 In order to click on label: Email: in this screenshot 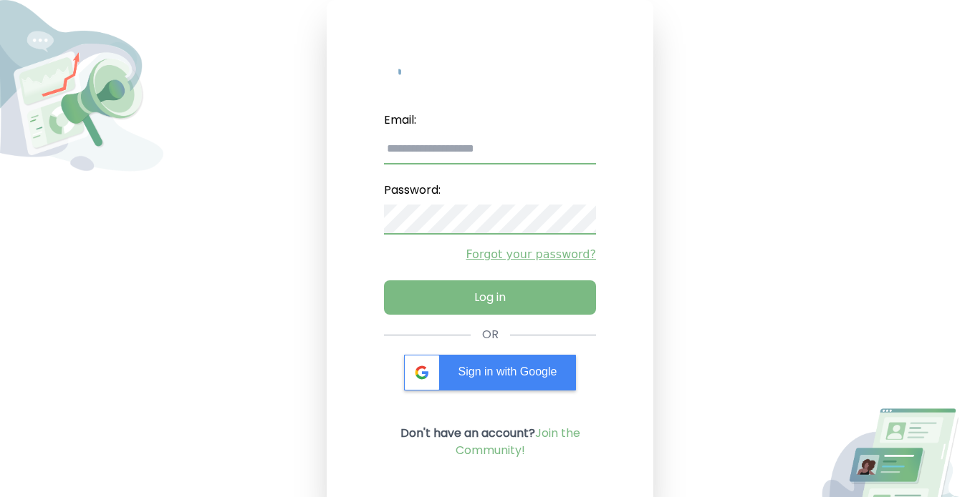, I will do `click(490, 120)`.